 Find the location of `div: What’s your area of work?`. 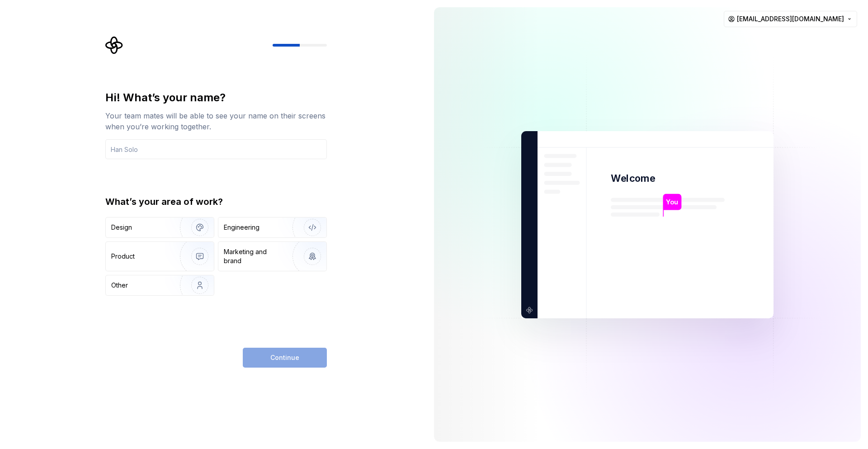

div: What’s your area of work? is located at coordinates (216, 201).